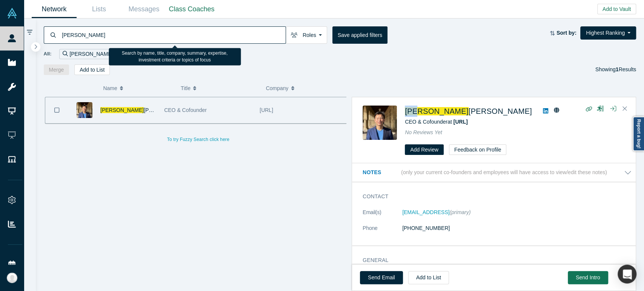  What do you see at coordinates (618, 70) in the screenshot?
I see `strong: 1` at bounding box center [618, 70].